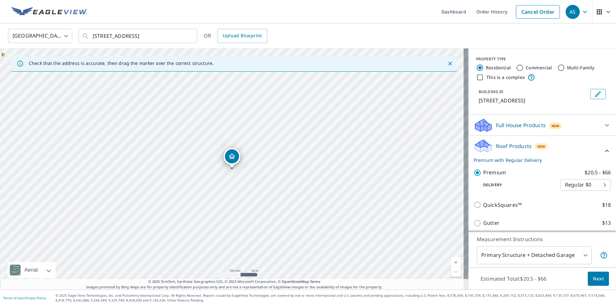 This screenshot has width=616, height=306. Describe the element at coordinates (542, 239) in the screenshot. I see `p: Measurement Instructions` at that location.